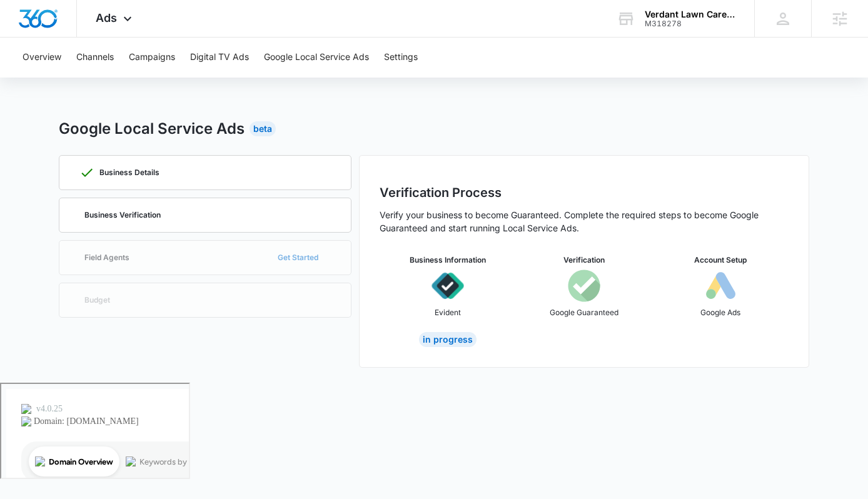 Image resolution: width=868 pixels, height=499 pixels. Describe the element at coordinates (401, 58) in the screenshot. I see `button: Settings` at that location.